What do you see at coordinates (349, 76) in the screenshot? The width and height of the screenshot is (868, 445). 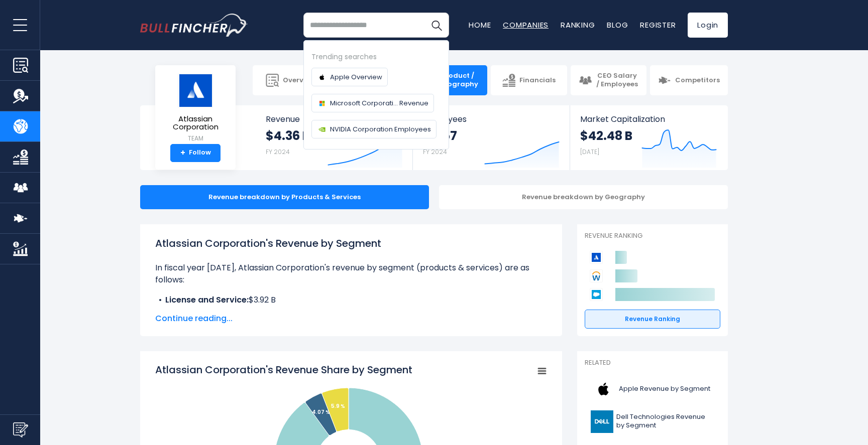 I see `a: Apple Overview` at bounding box center [349, 76].